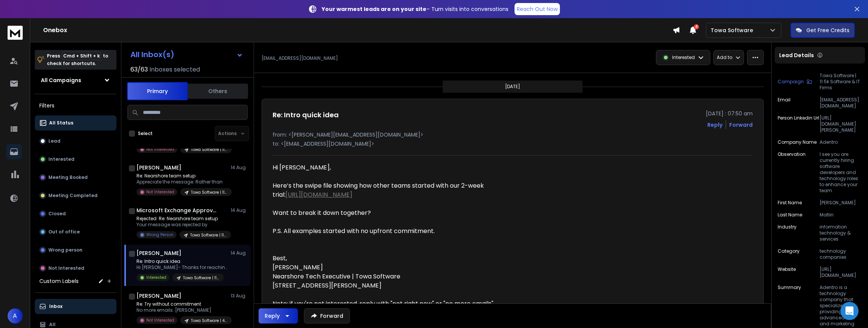  Describe the element at coordinates (787, 233) in the screenshot. I see `p: industry` at that location.